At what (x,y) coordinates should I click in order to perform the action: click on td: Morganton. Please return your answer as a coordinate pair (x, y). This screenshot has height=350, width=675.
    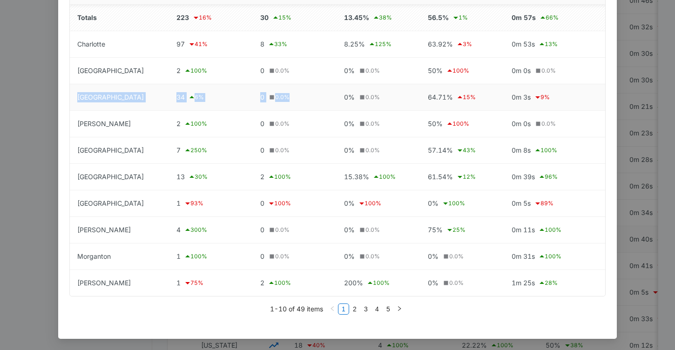
    Looking at the image, I should click on (119, 256).